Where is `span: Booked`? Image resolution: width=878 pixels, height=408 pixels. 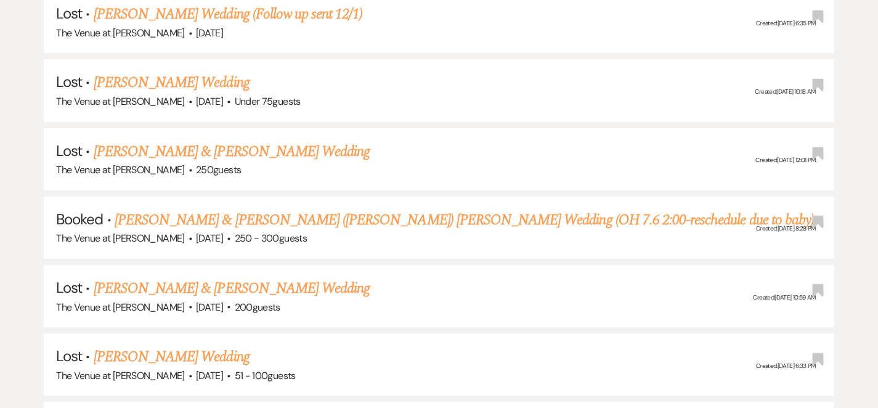 span: Booked is located at coordinates (80, 219).